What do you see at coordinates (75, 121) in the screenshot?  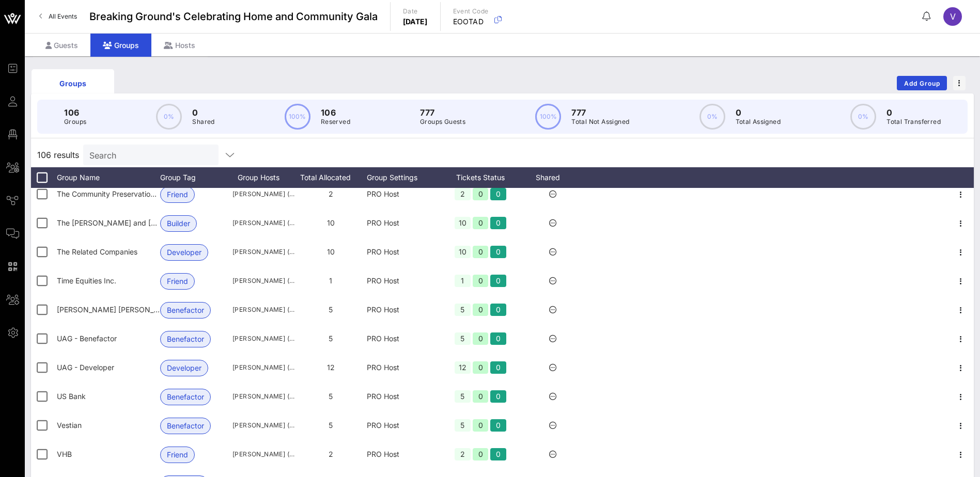 I see `p: Groups` at bounding box center [75, 121].